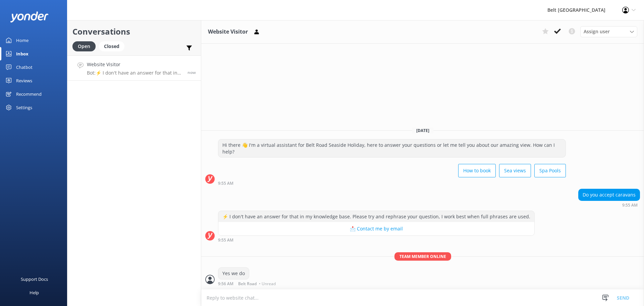 The width and height of the screenshot is (644, 306). What do you see at coordinates (134, 65) in the screenshot?
I see `h4: Website Visitor` at bounding box center [134, 65].